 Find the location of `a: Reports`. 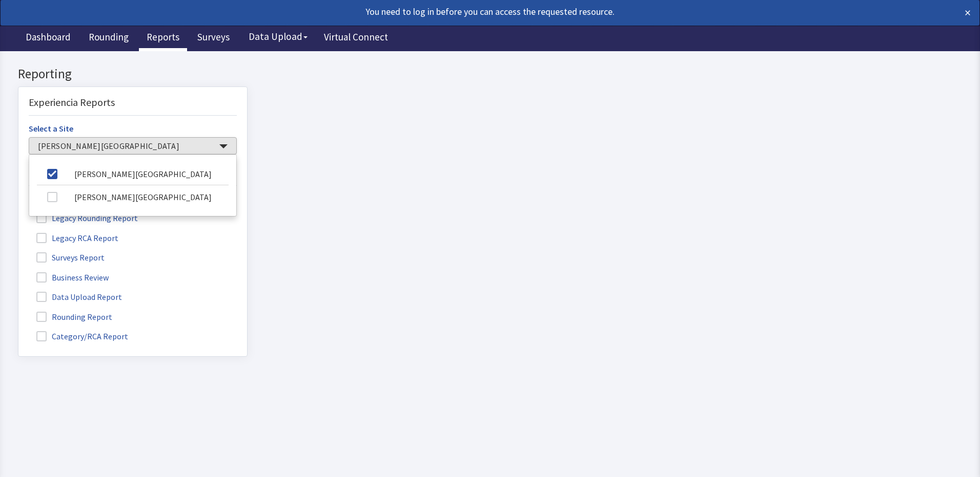

a: Reports is located at coordinates (163, 39).